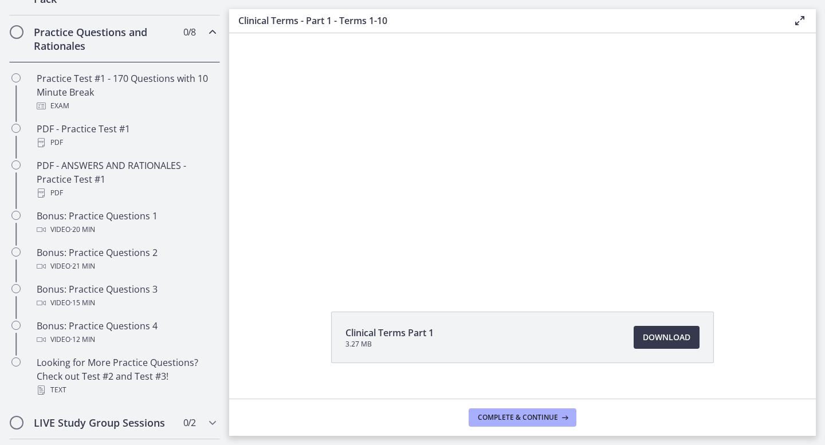 Image resolution: width=825 pixels, height=445 pixels. What do you see at coordinates (126, 136) in the screenshot?
I see `div: PDF - Practice Test #1` at bounding box center [126, 136].